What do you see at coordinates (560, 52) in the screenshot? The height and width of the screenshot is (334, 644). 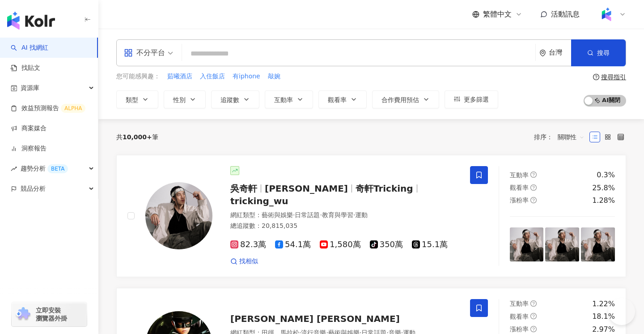 I see `div: 台灣` at bounding box center [560, 52].